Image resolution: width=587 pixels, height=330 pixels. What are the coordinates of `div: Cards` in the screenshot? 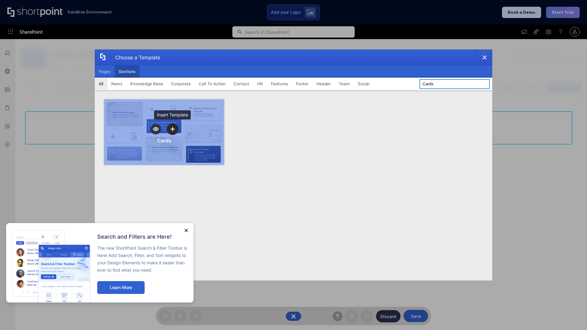 It's located at (164, 141).